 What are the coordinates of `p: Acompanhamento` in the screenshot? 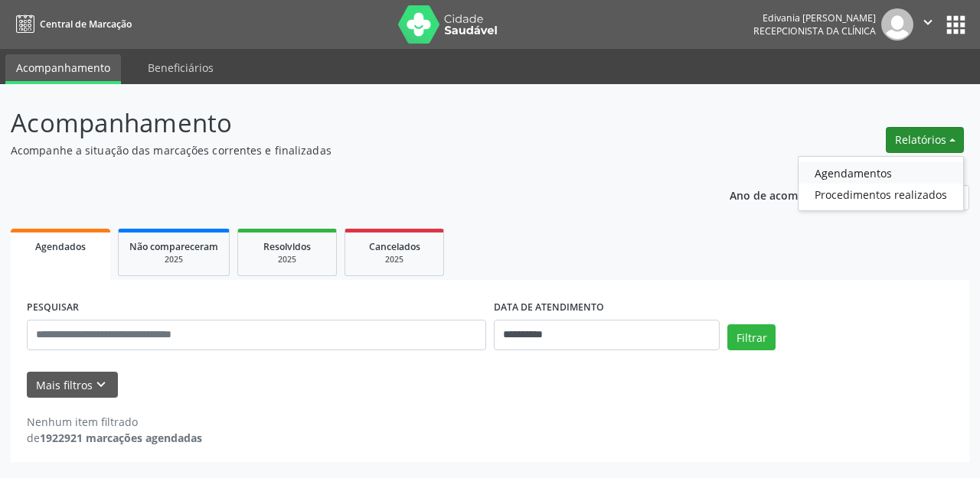 It's located at (346, 123).